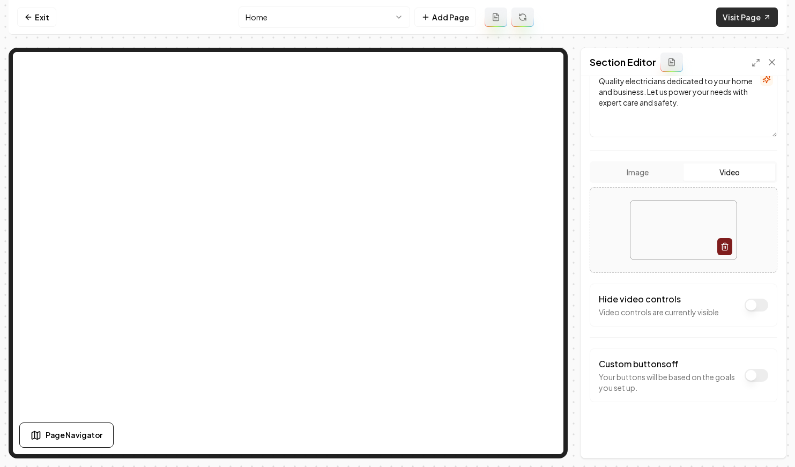  Describe the element at coordinates (66, 435) in the screenshot. I see `button: Page Navigator` at that location.